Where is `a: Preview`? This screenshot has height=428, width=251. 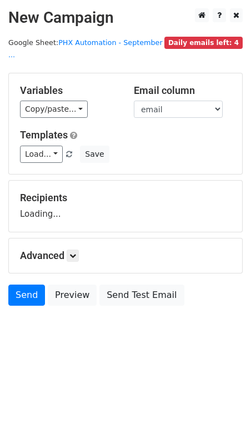
a: Preview is located at coordinates (72, 295).